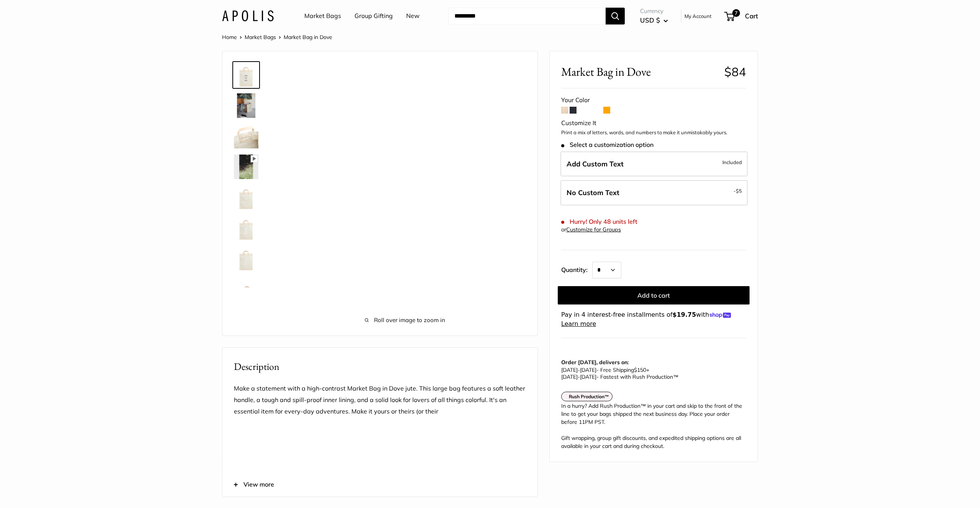 The width and height of the screenshot is (980, 508). Describe the element at coordinates (654, 100) in the screenshot. I see `div: Your Color` at that location.